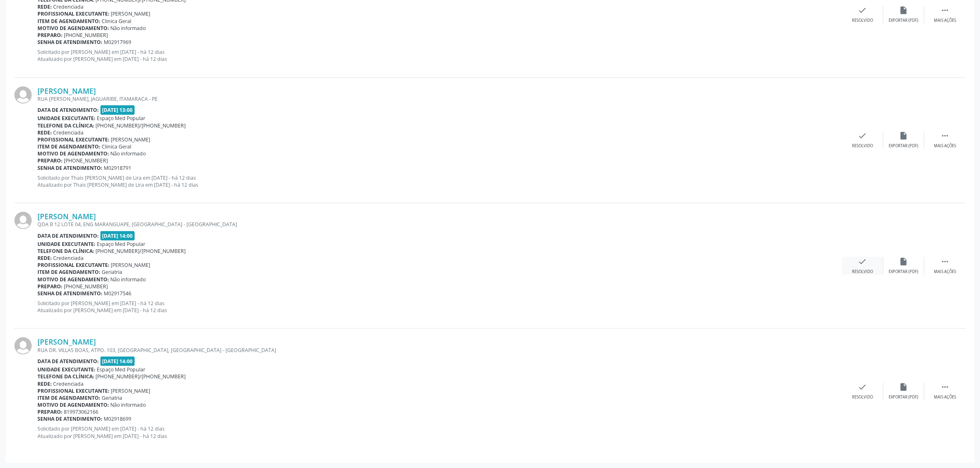 Image resolution: width=980 pixels, height=468 pixels. Describe the element at coordinates (118, 418) in the screenshot. I see `span: M02918699` at that location.